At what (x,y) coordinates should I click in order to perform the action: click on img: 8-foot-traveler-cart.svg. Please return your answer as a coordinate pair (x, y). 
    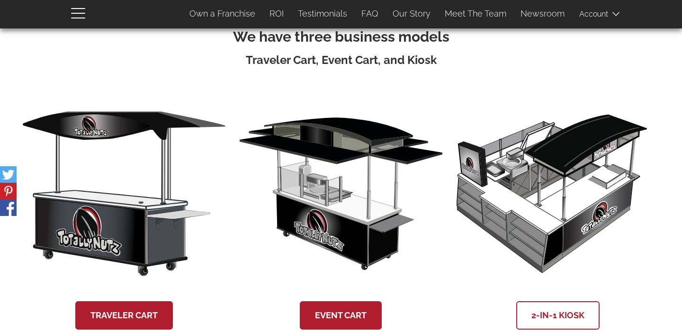
    Looking at the image, I should click on (124, 194).